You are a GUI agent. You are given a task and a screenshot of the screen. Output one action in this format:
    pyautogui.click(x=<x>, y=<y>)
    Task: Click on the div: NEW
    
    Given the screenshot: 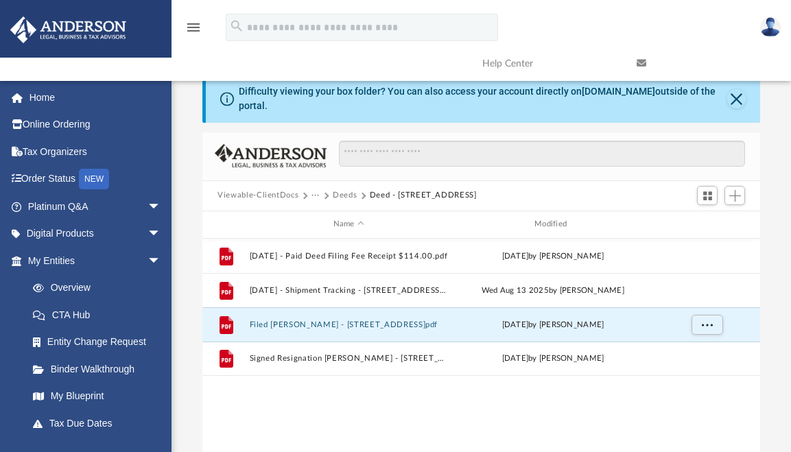 What is the action you would take?
    pyautogui.click(x=94, y=179)
    